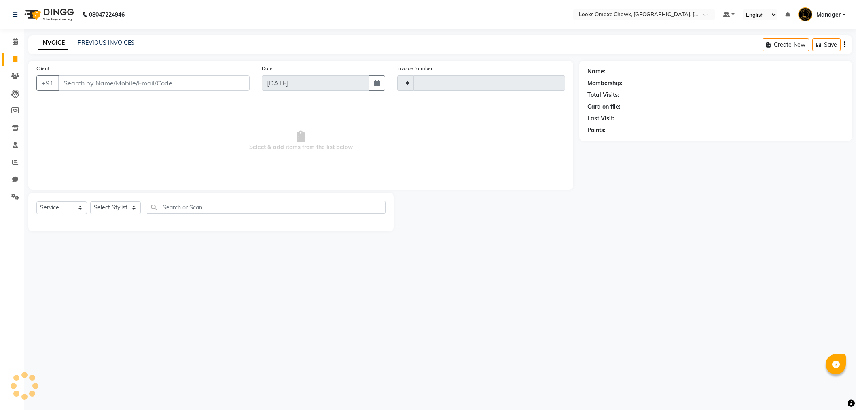  What do you see at coordinates (829, 15) in the screenshot?
I see `span: Manager` at bounding box center [829, 15].